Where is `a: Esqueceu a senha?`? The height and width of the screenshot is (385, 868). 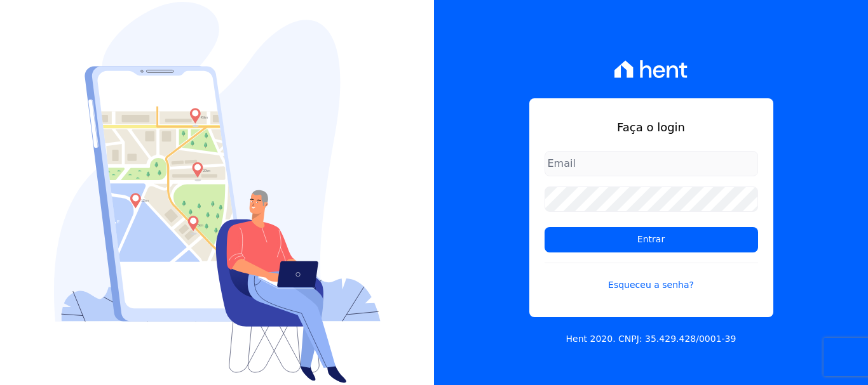
a: Esqueceu a senha? is located at coordinates (651, 278).